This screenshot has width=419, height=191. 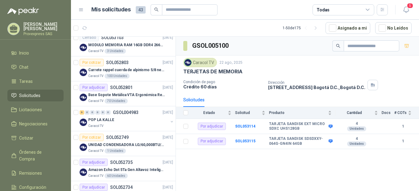 What do you see at coordinates (112, 38) in the screenshot?
I see `p: SOL053103` at bounding box center [112, 38].